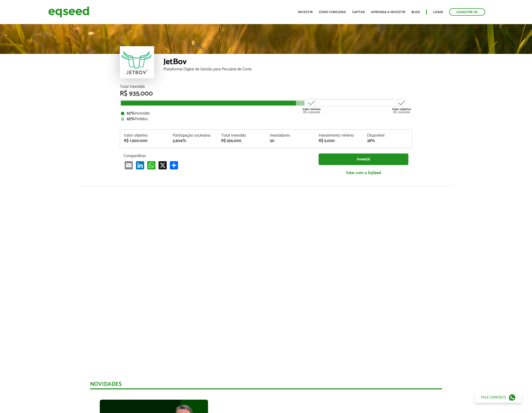 The height and width of the screenshot is (413, 532). I want to click on div: Participação societária, so click(193, 136).